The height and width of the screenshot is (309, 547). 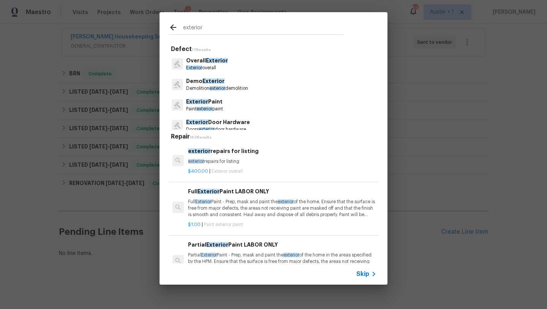 What do you see at coordinates (207, 60) in the screenshot?
I see `p: Overall` at bounding box center [207, 60].